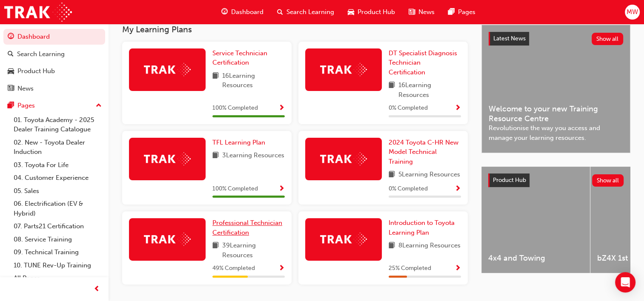 This screenshot has width=644, height=301. I want to click on a: 08. Service Training, so click(57, 239).